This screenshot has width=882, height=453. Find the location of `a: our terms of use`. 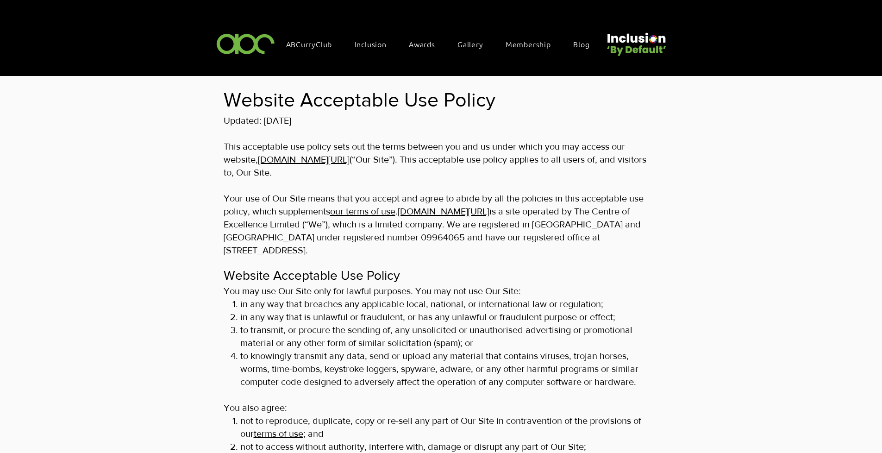

a: our terms of use is located at coordinates (363, 211).